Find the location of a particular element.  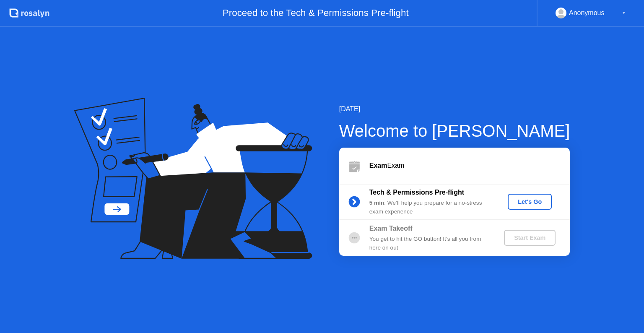

div: Let's Go is located at coordinates (530, 202).